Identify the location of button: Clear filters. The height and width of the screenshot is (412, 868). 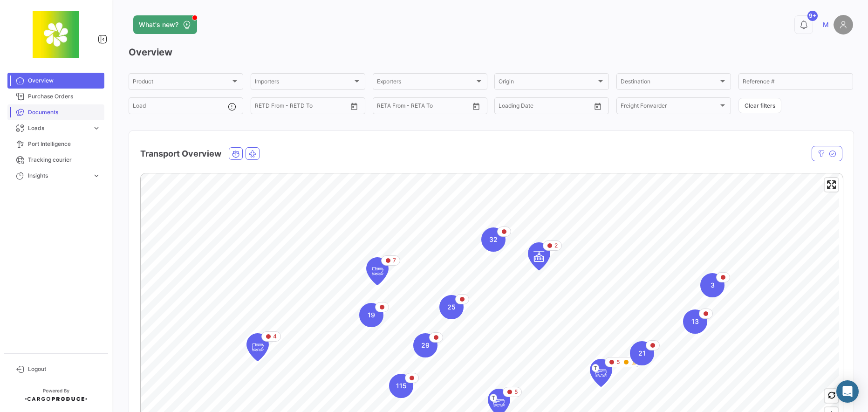
(760, 105).